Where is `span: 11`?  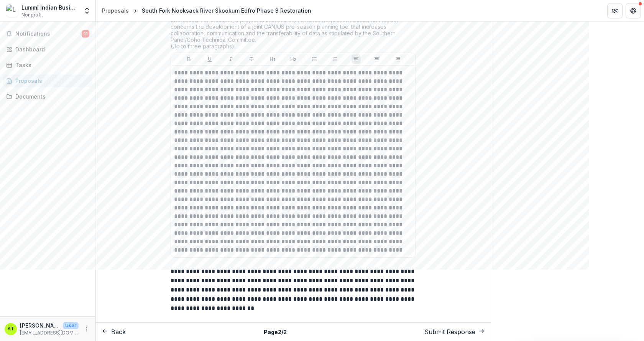 span: 11 is located at coordinates (86, 34).